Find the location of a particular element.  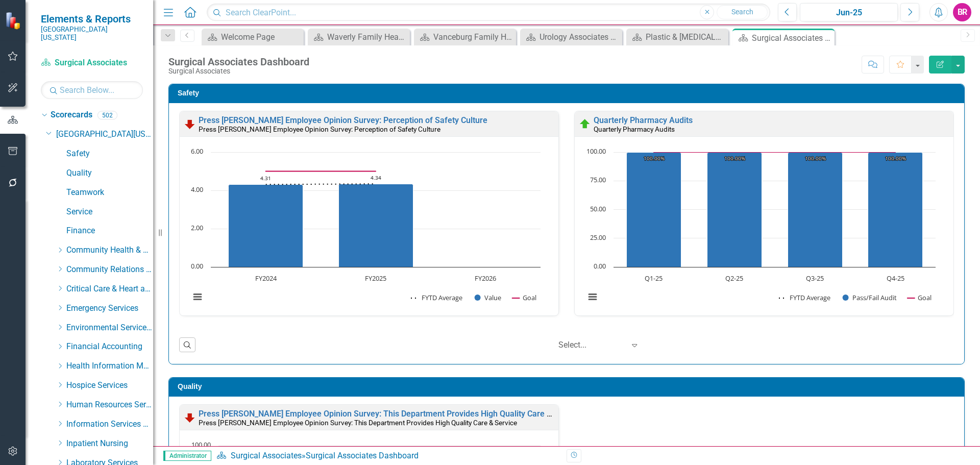

div: Urology Associates Dashboard is located at coordinates (579, 37).